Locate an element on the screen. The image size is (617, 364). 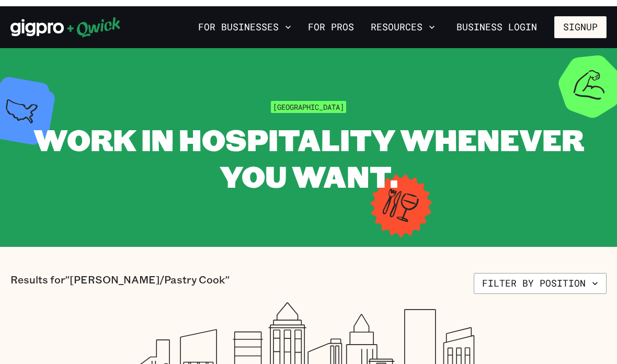
button: Filter by position is located at coordinates (540, 277).